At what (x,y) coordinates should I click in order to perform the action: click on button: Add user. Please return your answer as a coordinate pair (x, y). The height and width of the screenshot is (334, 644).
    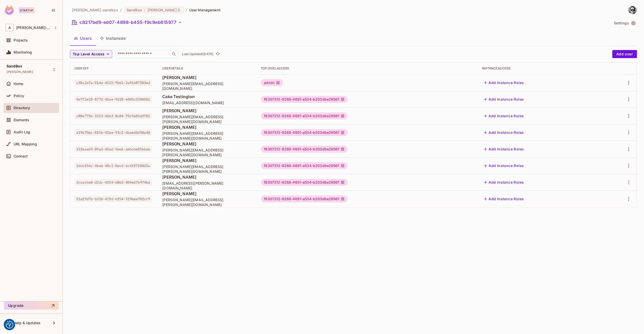
    Looking at the image, I should click on (625, 54).